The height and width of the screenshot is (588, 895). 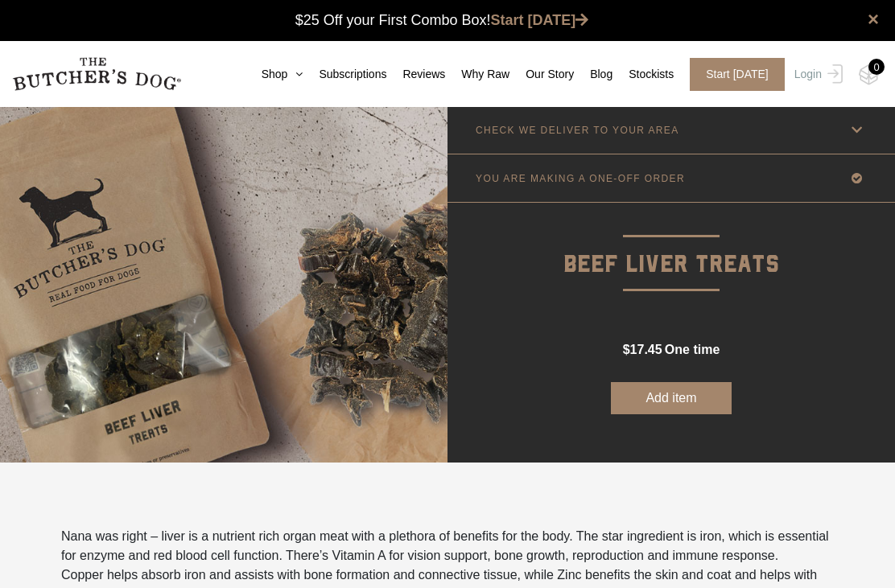 I want to click on a: Reviews, so click(x=415, y=74).